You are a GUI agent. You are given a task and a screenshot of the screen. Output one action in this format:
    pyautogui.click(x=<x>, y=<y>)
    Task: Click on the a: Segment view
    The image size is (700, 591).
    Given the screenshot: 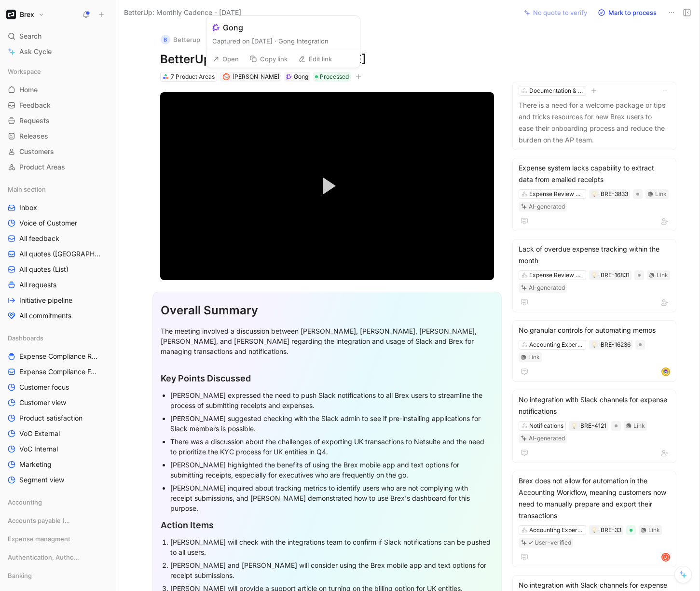 What is the action you would take?
    pyautogui.click(x=58, y=480)
    